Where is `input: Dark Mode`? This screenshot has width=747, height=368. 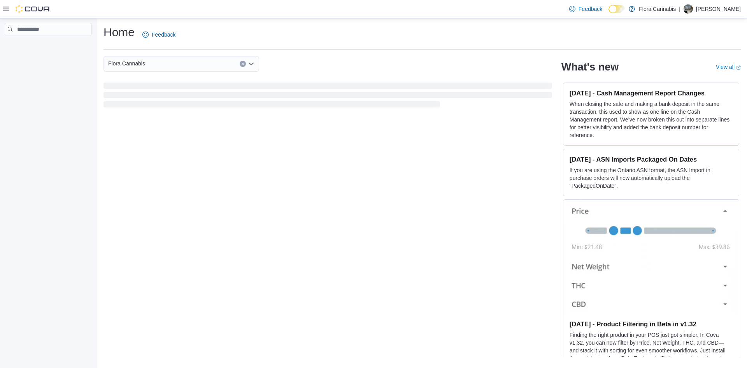
input: Dark Mode is located at coordinates (617, 9).